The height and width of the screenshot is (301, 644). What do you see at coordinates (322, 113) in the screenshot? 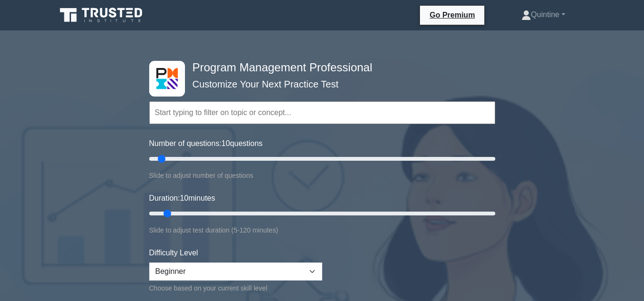
I see `input: Start typing to filter on topic or concept...` at bounding box center [322, 113].